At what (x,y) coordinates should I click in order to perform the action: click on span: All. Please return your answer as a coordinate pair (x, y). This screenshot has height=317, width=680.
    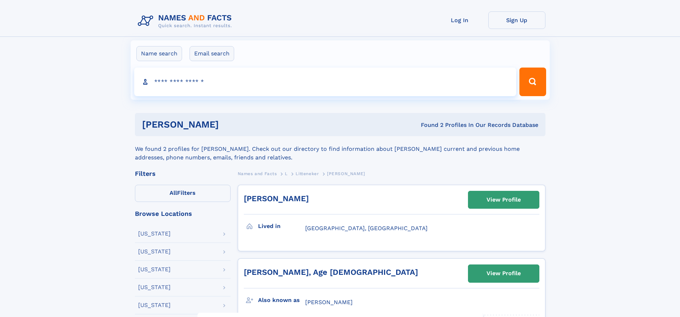
    Looking at the image, I should click on (173, 192).